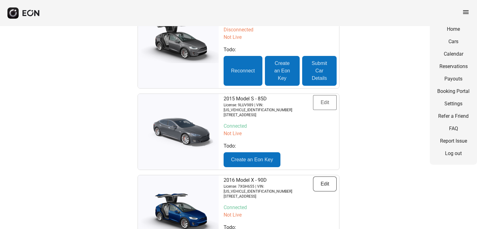  What do you see at coordinates (453, 129) in the screenshot?
I see `a: FAQ` at bounding box center [453, 129].